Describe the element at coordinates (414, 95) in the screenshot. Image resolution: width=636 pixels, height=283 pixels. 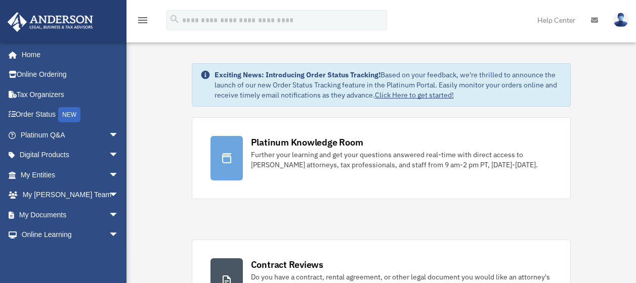
I see `a: Click Here to get started!` at that location.